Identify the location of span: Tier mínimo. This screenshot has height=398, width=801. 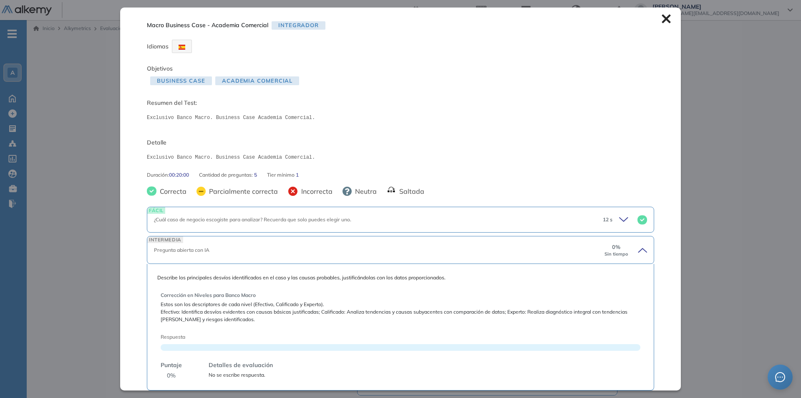
(281, 175).